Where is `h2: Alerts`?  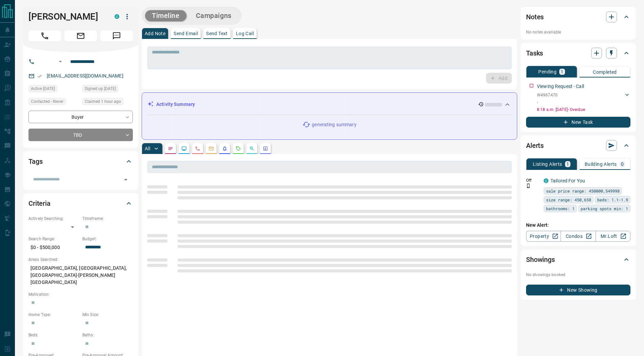
h2: Alerts is located at coordinates (535, 146).